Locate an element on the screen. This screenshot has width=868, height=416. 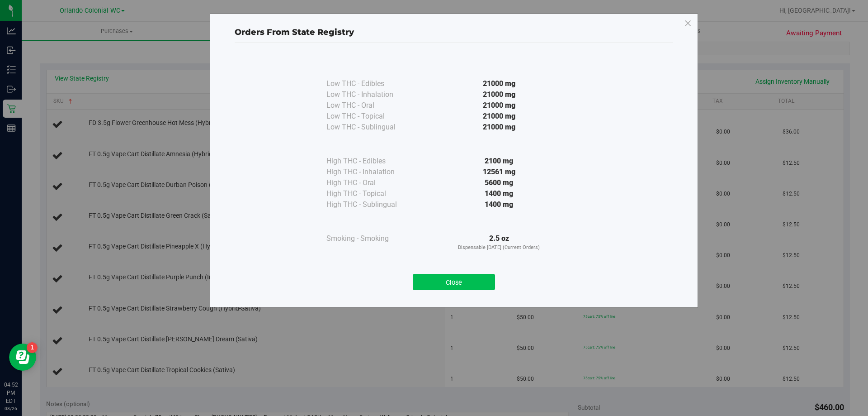
div: Low THC - Edibles is located at coordinates (372, 84).